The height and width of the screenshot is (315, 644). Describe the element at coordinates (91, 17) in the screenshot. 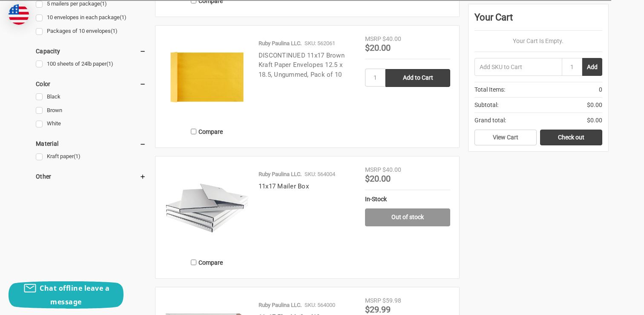

I see `a: 10 envelopes in each package` at that location.